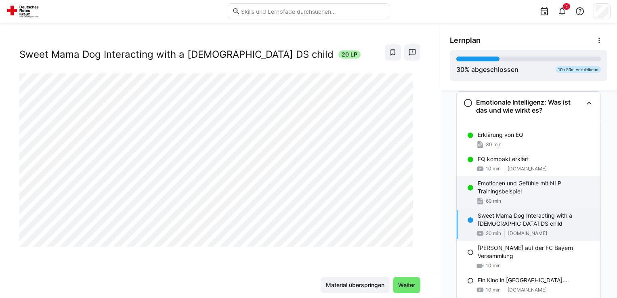  I want to click on button: Material überspringen, so click(355, 285).